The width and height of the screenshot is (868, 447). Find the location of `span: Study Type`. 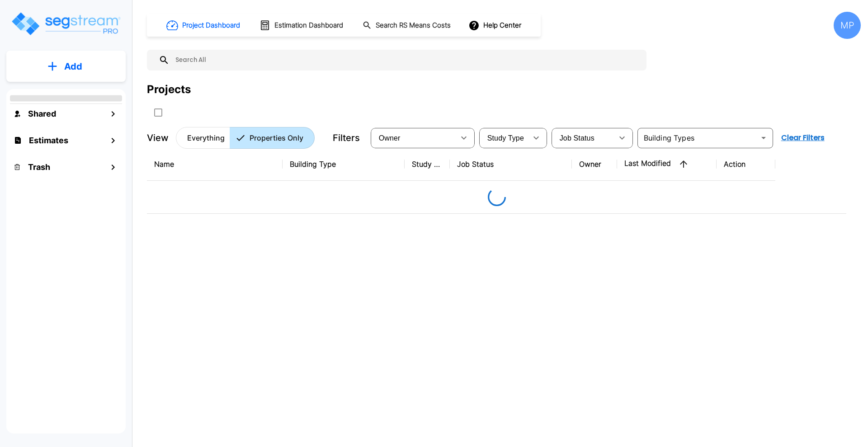

span: Study Type is located at coordinates (505, 138).